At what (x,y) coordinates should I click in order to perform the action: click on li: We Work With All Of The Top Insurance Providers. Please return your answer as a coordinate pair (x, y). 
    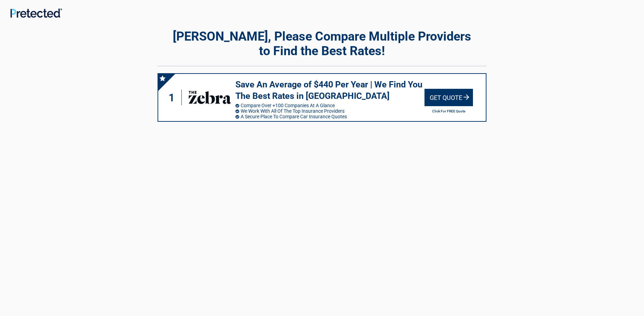
    Looking at the image, I should click on (330, 111).